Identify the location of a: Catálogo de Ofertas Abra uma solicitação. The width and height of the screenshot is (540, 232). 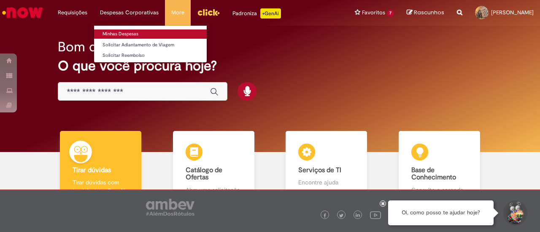
(214, 167).